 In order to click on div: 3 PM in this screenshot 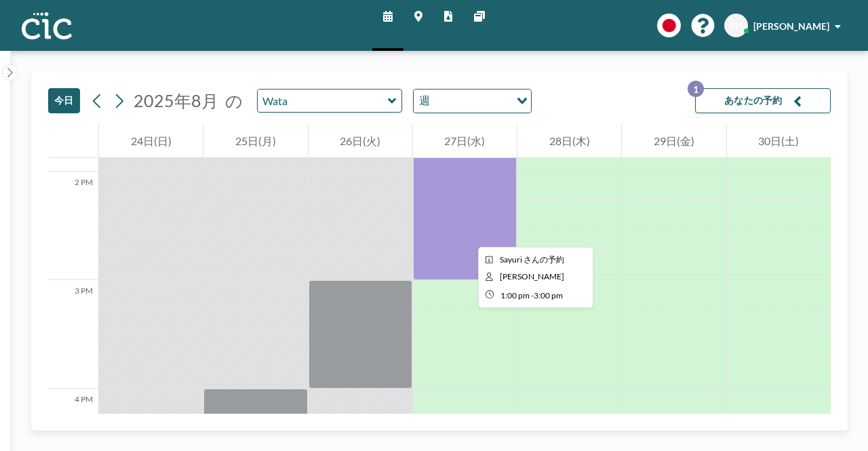, I will do `click(73, 334)`.